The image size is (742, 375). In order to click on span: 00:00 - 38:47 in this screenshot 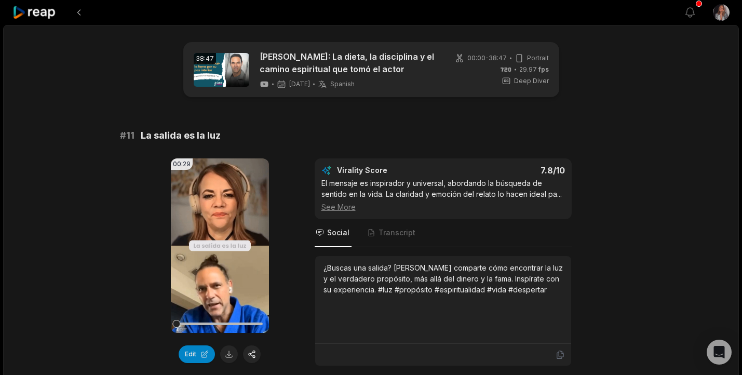, I will do `click(487, 58)`.